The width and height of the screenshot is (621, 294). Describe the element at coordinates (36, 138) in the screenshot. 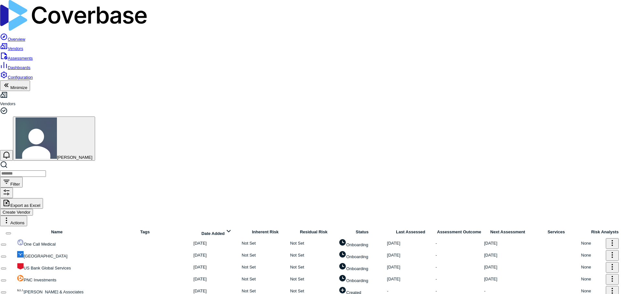

I see `img: Melanie Lorent avatar` at that location.